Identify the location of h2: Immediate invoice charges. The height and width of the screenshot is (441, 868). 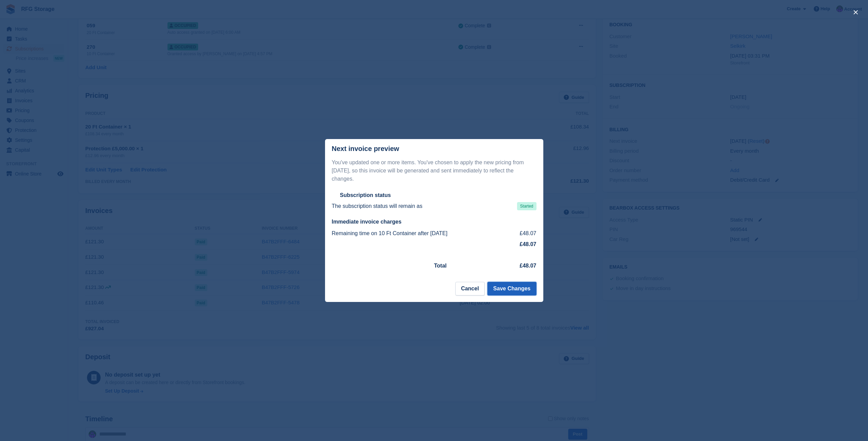
(434, 222).